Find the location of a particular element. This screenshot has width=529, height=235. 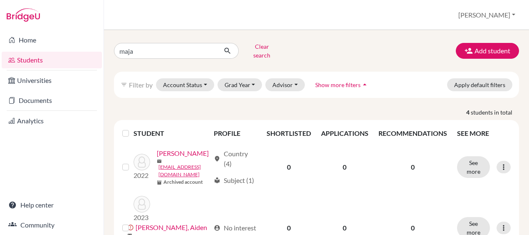

input: Find student by name... is located at coordinates (166, 51).